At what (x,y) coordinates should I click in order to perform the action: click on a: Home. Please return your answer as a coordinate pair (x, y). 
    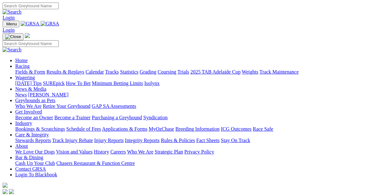
    Looking at the image, I should click on (21, 60).